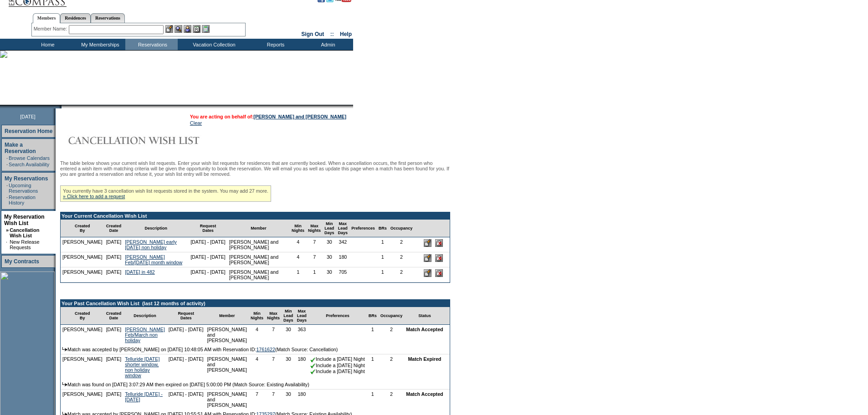 Image resolution: width=868 pixels, height=415 pixels. What do you see at coordinates (46, 19) in the screenshot?
I see `a: Members` at bounding box center [46, 19].